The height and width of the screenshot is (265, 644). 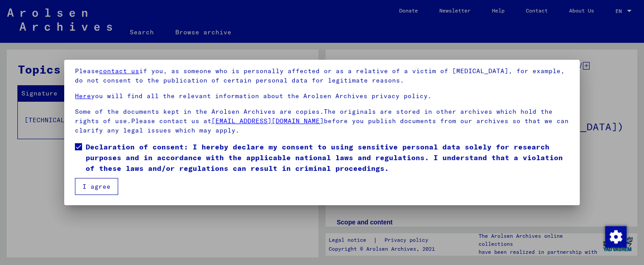 What do you see at coordinates (97, 187) in the screenshot?
I see `button: I agree` at bounding box center [97, 187].